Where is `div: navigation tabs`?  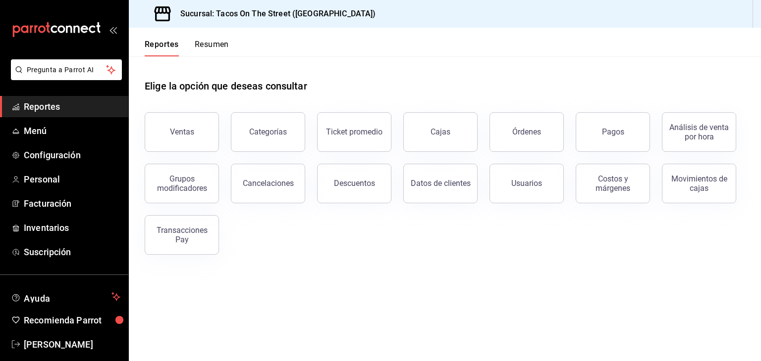 div: navigation tabs is located at coordinates (187, 48).